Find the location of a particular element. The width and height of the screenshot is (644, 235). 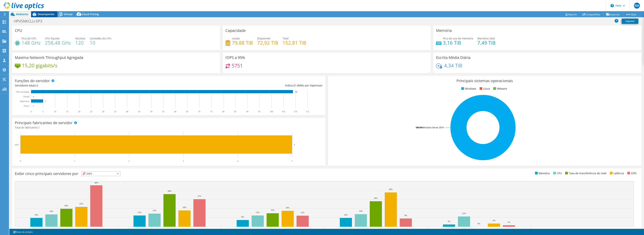

h3: Principais fabricantes de servidor is located at coordinates (44, 123).